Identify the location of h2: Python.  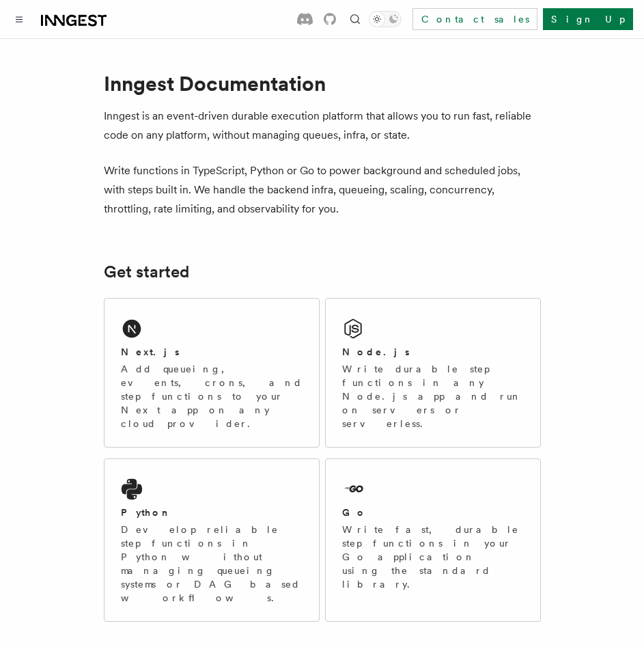
(146, 512).